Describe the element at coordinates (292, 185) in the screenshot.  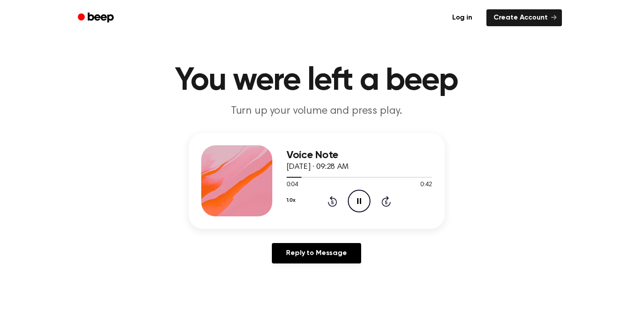
I see `span: 0:04` at that location.